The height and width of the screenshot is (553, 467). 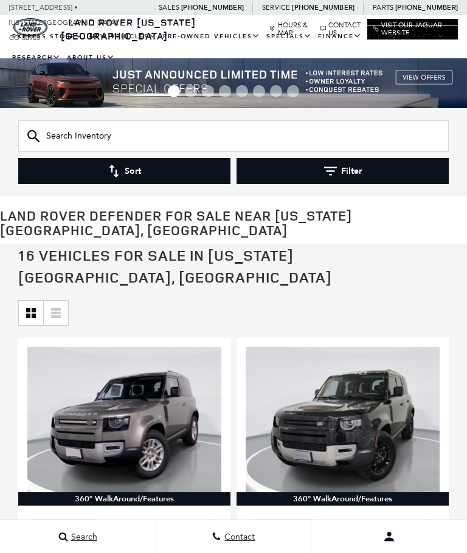 What do you see at coordinates (91, 58) in the screenshot?
I see `a: About Us` at bounding box center [91, 58].